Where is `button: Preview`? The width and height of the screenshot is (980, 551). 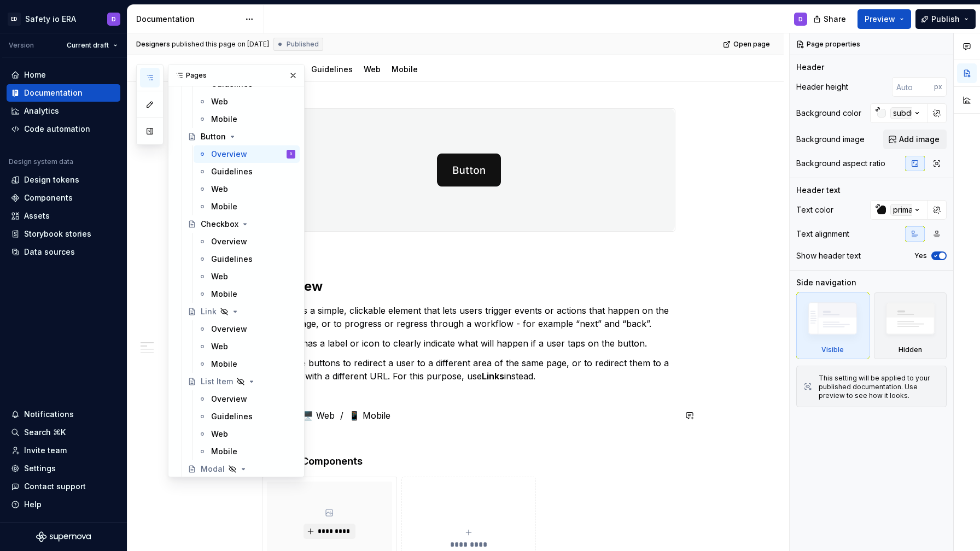 button: Preview is located at coordinates (884, 19).